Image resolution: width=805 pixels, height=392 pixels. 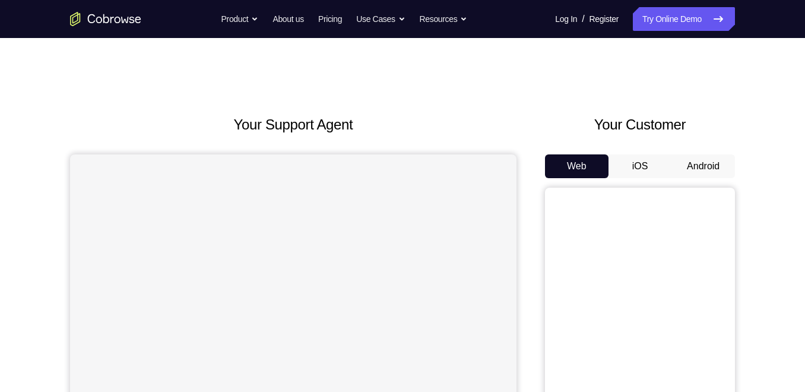 What do you see at coordinates (640, 125) in the screenshot?
I see `h2: Your Customer` at bounding box center [640, 125].